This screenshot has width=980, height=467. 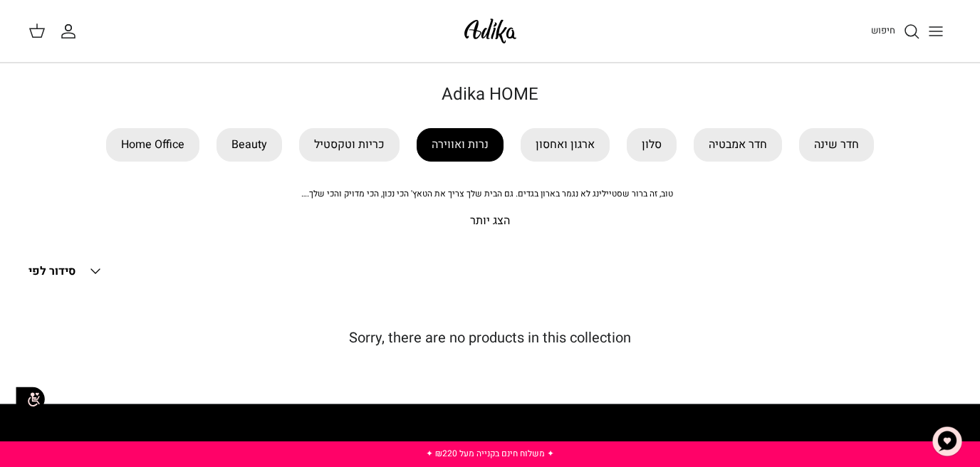 What do you see at coordinates (836, 144) in the screenshot?
I see `a: חדר שינה` at bounding box center [836, 144].